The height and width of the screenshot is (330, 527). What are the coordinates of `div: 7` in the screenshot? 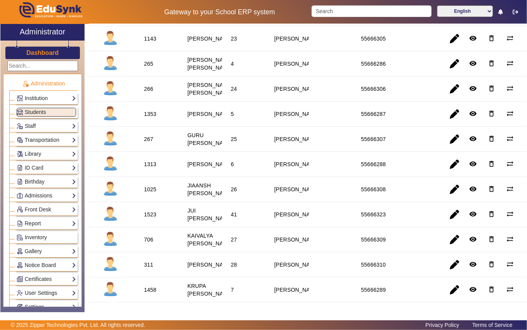 It's located at (232, 289).